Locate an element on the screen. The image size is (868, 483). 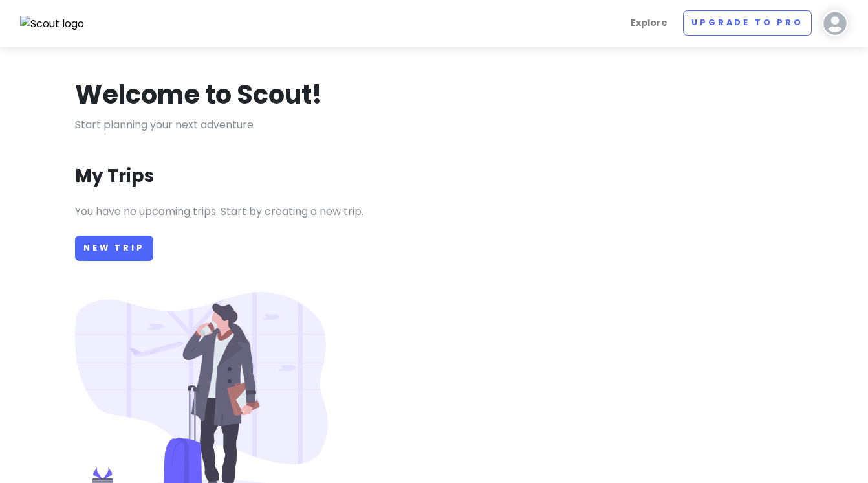
img: User profile is located at coordinates (835, 24).